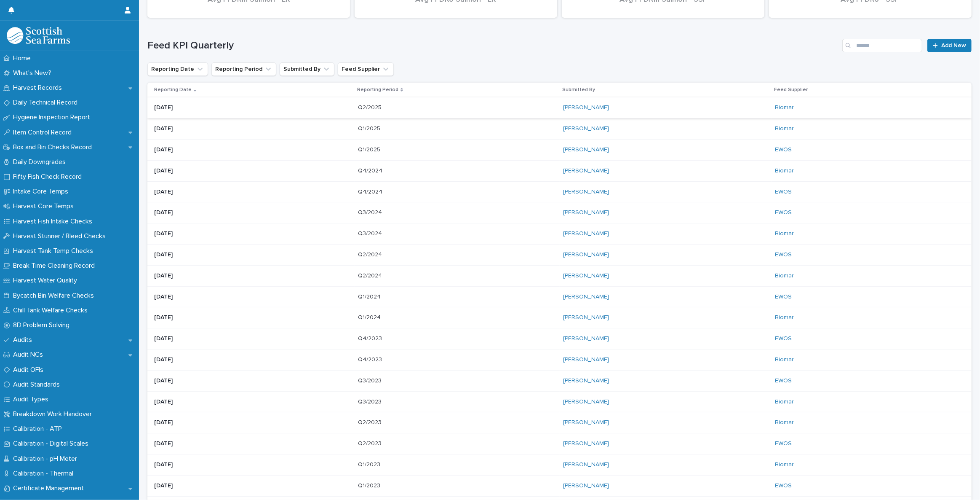  Describe the element at coordinates (44, 473) in the screenshot. I see `p: Calibration - Thermal` at that location.